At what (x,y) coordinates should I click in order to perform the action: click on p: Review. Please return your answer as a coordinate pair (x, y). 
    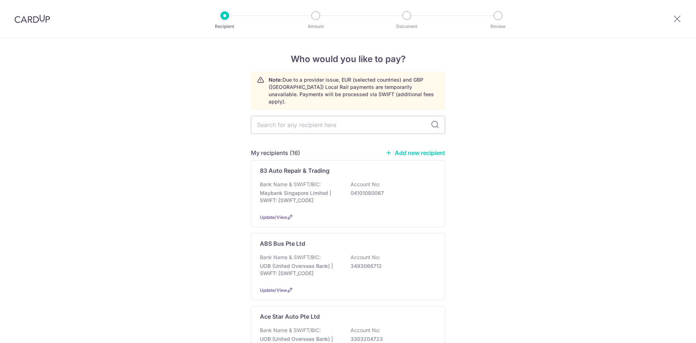
    Looking at the image, I should click on (498, 26).